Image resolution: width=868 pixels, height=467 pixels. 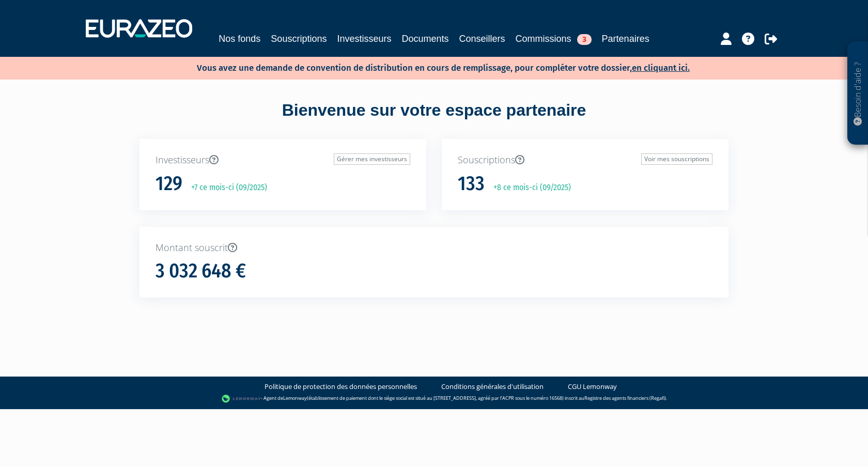 What do you see at coordinates (283, 160) in the screenshot?
I see `p: Investisseurs` at bounding box center [283, 160].